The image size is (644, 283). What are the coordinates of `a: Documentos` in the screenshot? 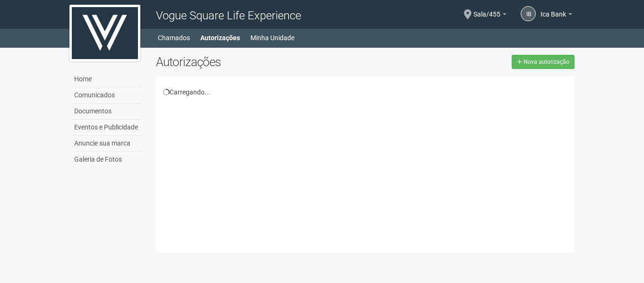 It's located at (107, 111).